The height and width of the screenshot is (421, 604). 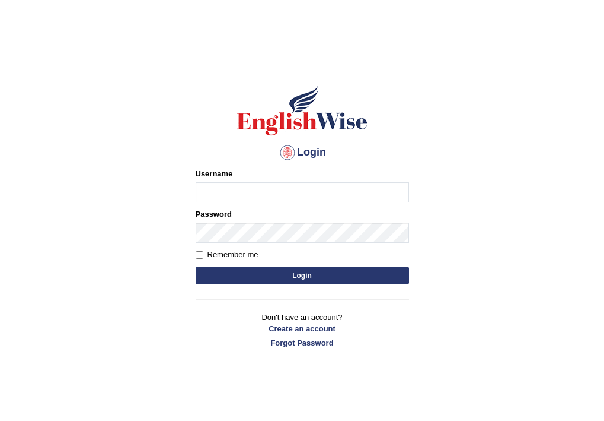 I want to click on label: Remember me, so click(x=227, y=254).